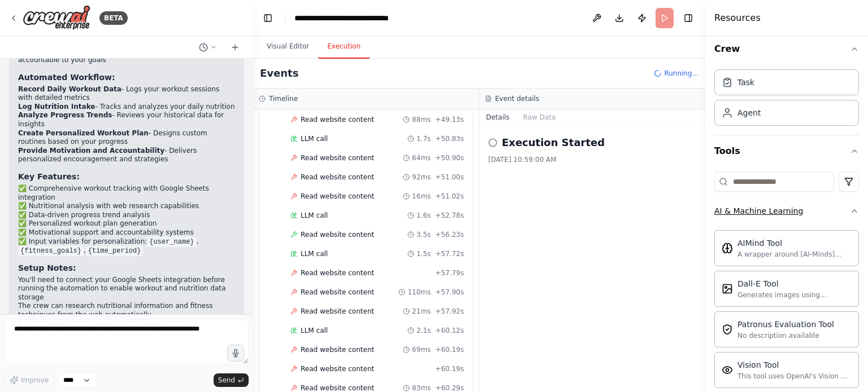  Describe the element at coordinates (67, 77) in the screenshot. I see `strong: Automated Workflow:` at that location.